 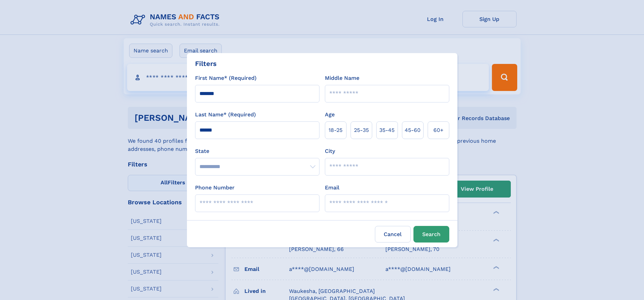 What do you see at coordinates (257, 151) in the screenshot?
I see `label: State` at bounding box center [257, 151].